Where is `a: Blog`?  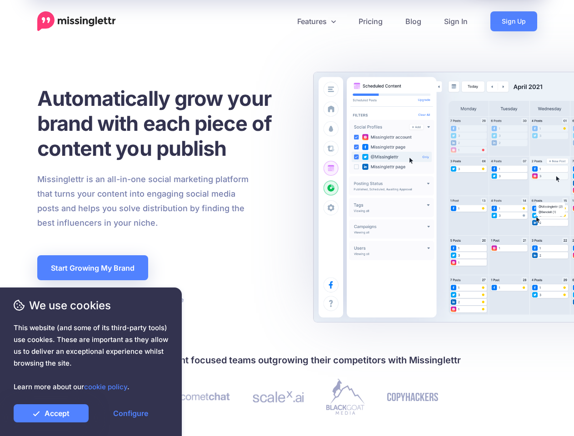
a: Blog is located at coordinates (413, 21).